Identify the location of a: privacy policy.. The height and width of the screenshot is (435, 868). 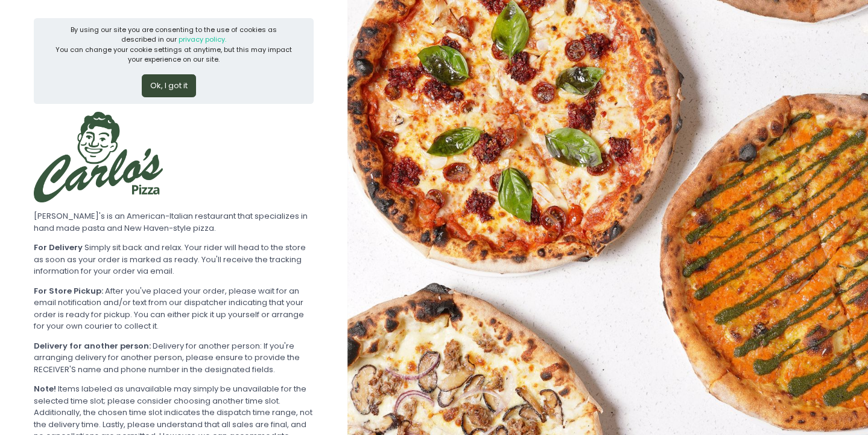
(202, 39).